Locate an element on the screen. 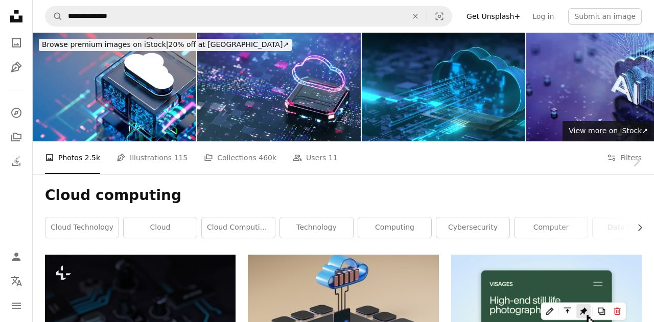 The width and height of the screenshot is (654, 322). a: cloud is located at coordinates (160, 228).